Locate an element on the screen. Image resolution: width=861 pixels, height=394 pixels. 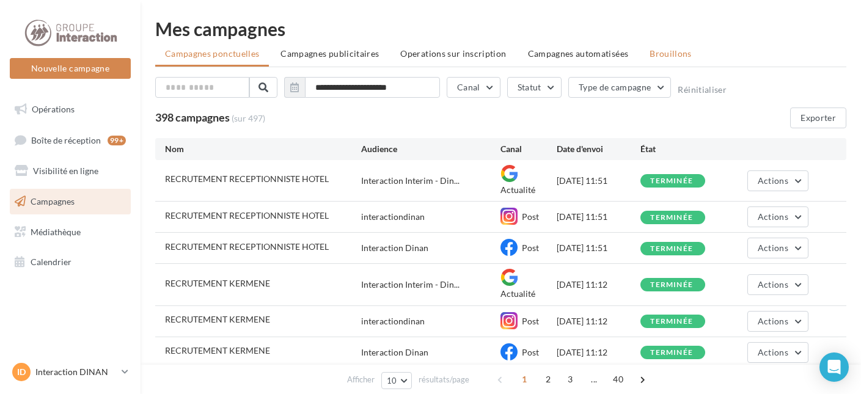
button: Canal is located at coordinates (474, 87).